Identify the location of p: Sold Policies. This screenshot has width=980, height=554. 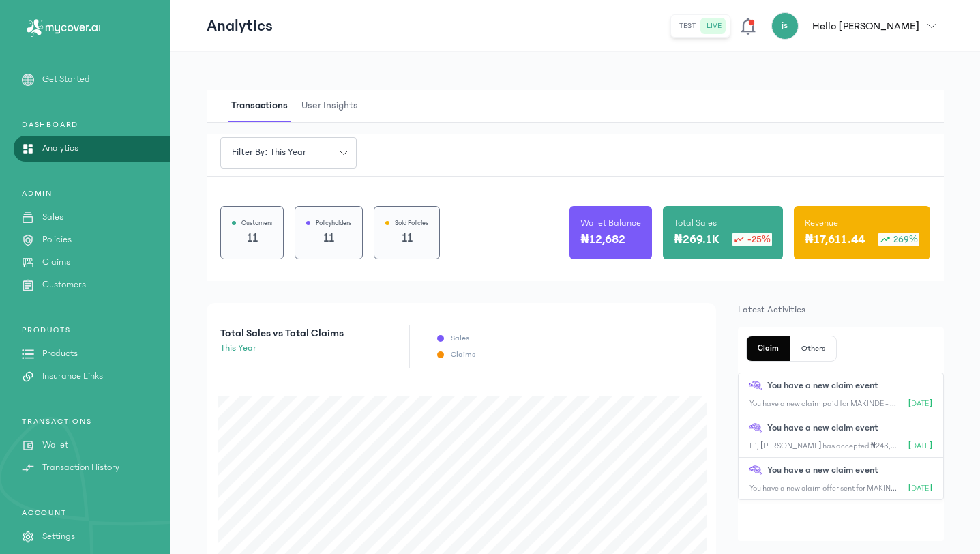
(411, 223).